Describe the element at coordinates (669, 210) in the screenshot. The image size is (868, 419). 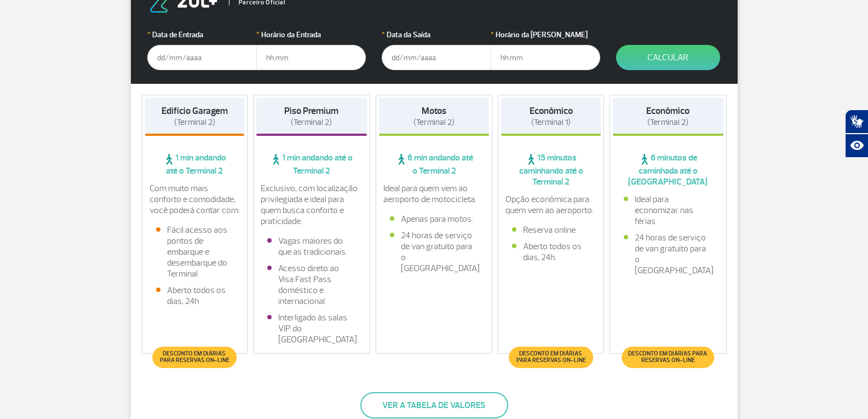
I see `li: Ideal para economizar nas férias` at that location.